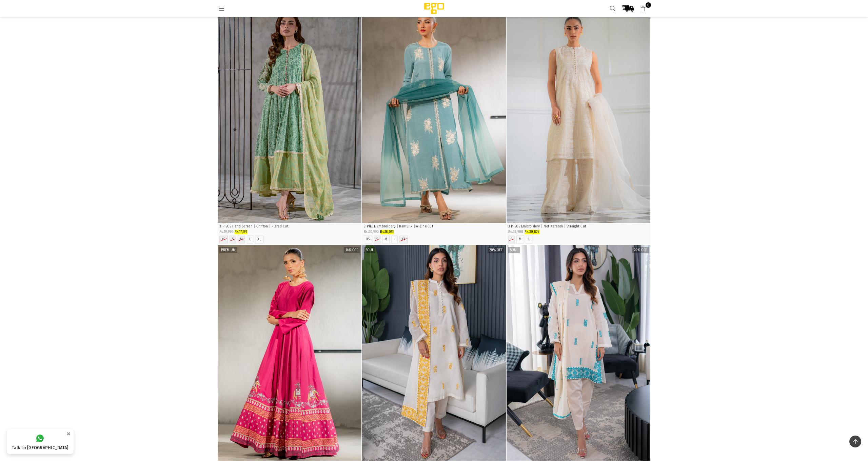 This screenshot has height=461, width=868. What do you see at coordinates (387, 232) in the screenshot?
I see `span: Rs.18,051` at bounding box center [387, 232].